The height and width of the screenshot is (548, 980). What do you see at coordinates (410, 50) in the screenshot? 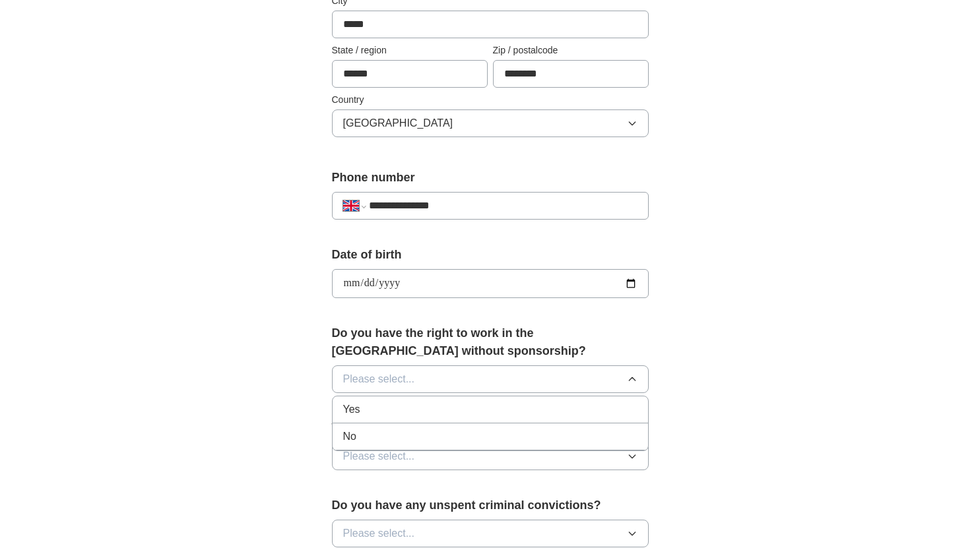
I see `label: State / region` at bounding box center [410, 50].